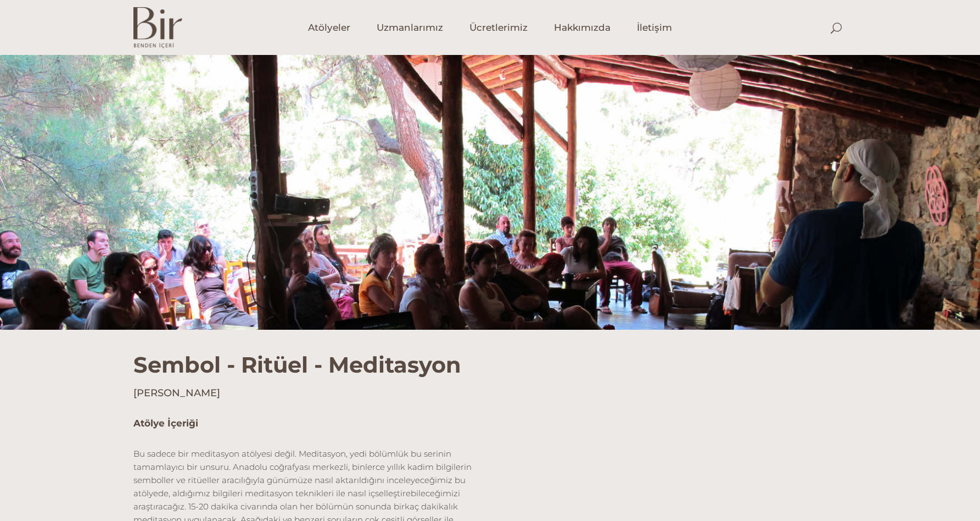 The height and width of the screenshot is (521, 980). I want to click on span: Hakkımızda, so click(582, 28).